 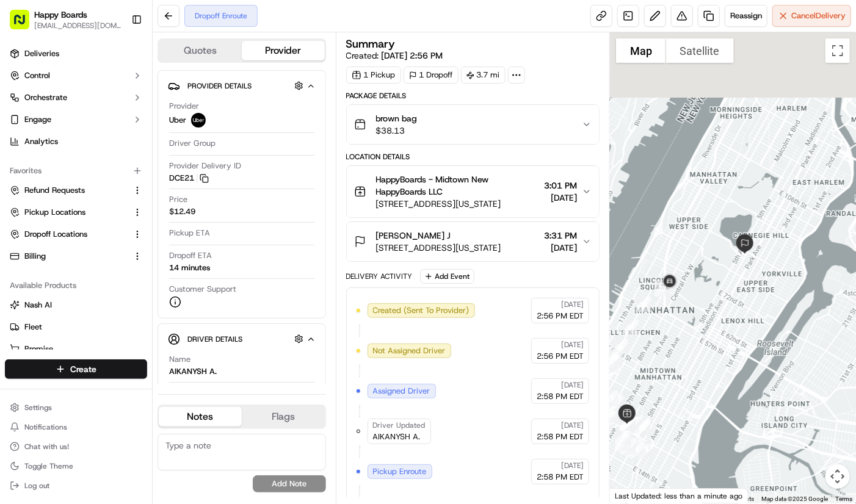 I want to click on span: 3:01 PM, so click(x=560, y=185).